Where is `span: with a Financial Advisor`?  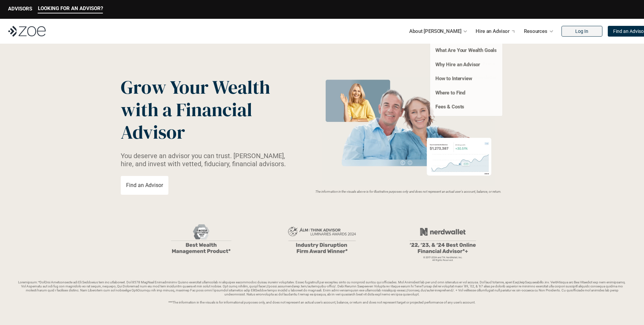 span: with a Financial Advisor is located at coordinates (189, 121).